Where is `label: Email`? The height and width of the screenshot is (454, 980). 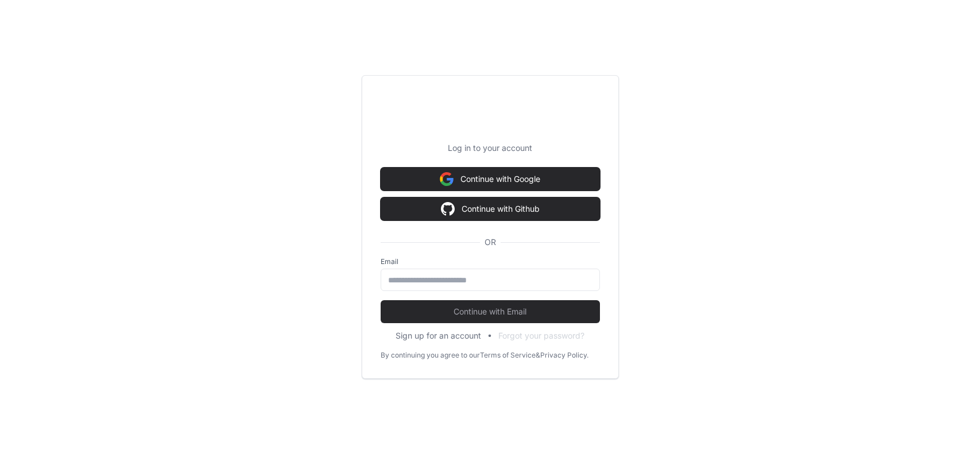 label: Email is located at coordinates (490, 261).